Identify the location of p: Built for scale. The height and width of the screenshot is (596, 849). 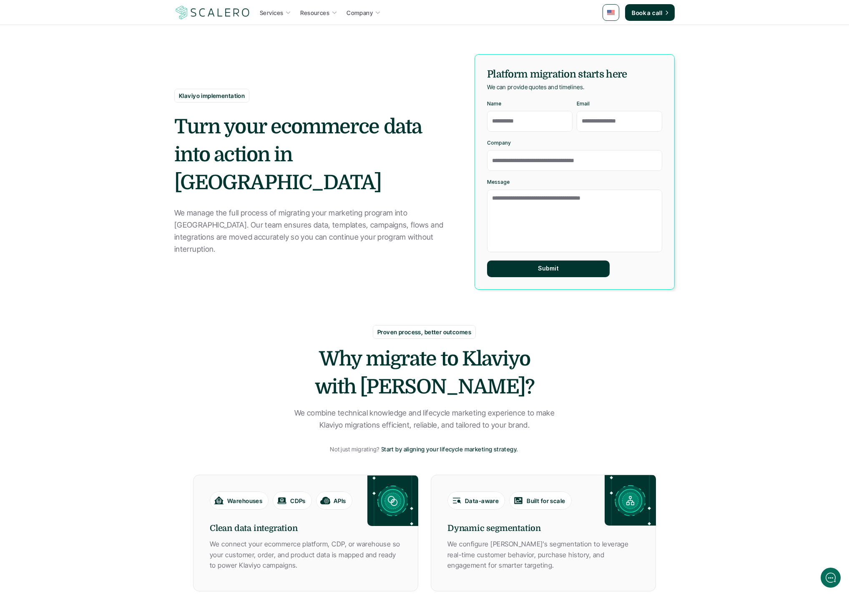
(546, 501).